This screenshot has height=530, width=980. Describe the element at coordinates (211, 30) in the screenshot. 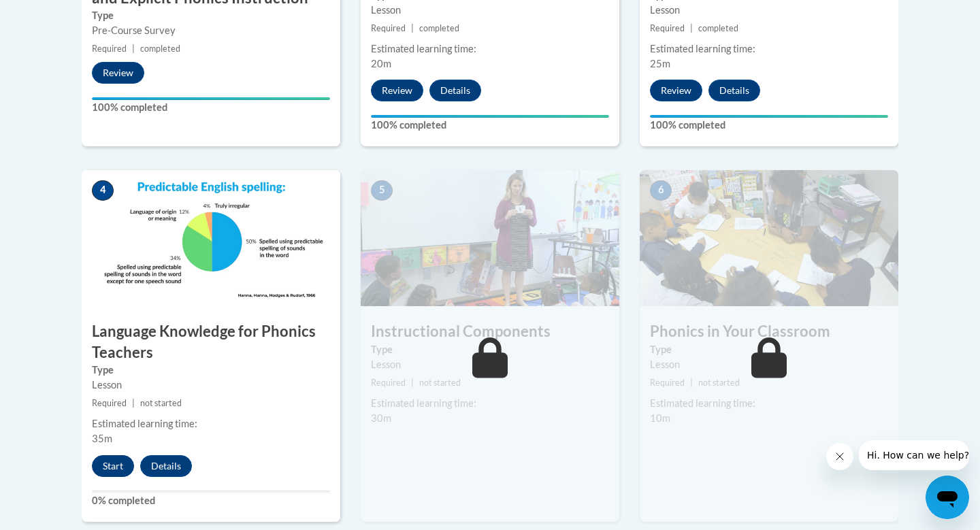

I see `div: Pre-Course Survey` at that location.